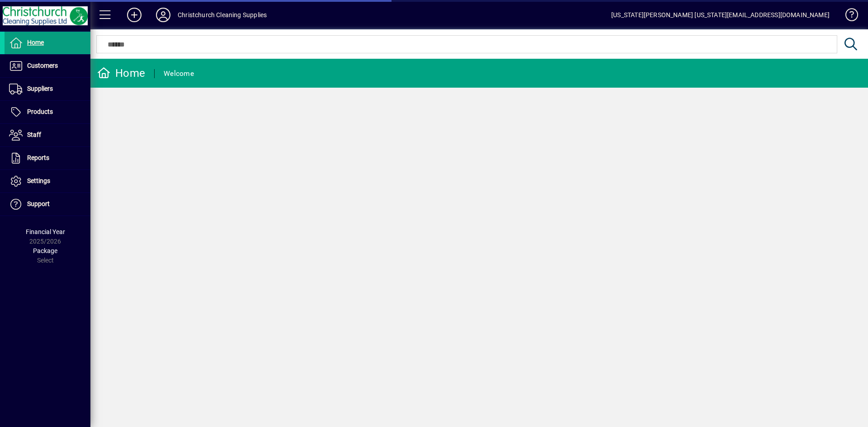 The height and width of the screenshot is (427, 868). What do you see at coordinates (48, 135) in the screenshot?
I see `a: Staff` at bounding box center [48, 135].